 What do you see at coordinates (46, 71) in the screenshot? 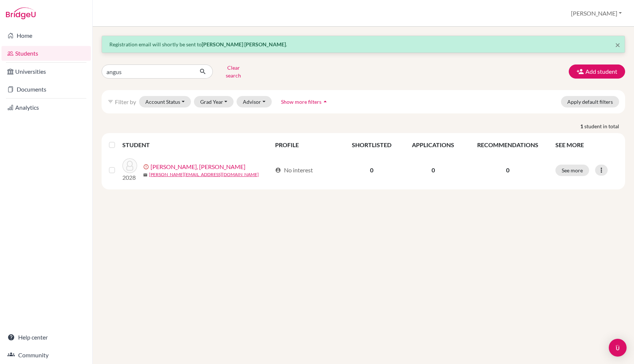
I see `a: Universities` at bounding box center [46, 71].